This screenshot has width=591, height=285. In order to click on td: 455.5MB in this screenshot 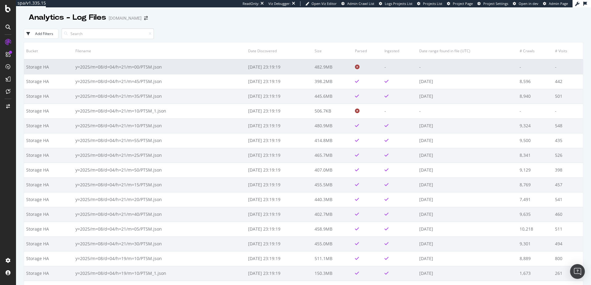, I will do `click(332, 185)`.